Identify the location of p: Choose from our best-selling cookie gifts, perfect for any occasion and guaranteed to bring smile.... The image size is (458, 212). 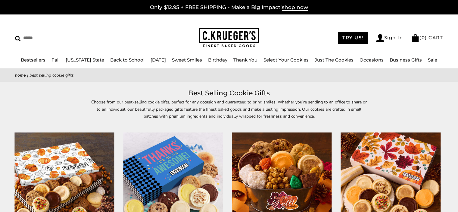
(229, 112).